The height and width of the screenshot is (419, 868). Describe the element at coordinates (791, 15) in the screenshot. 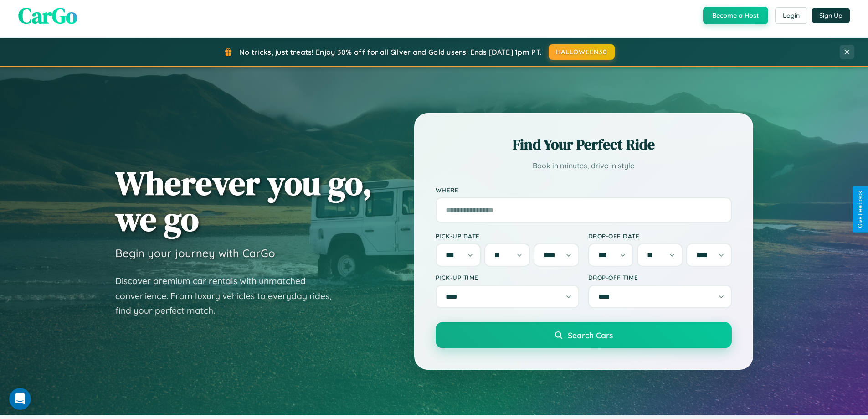

I see `button: Login` at that location.